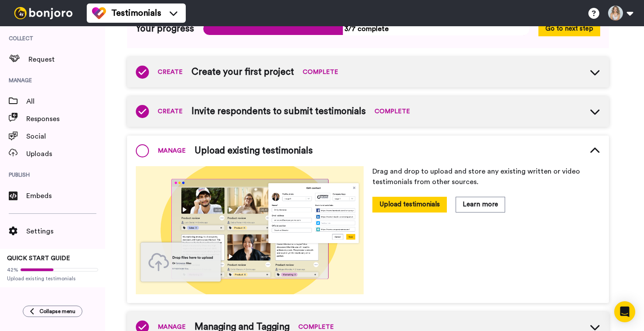 This screenshot has width=644, height=331. What do you see at coordinates (409, 204) in the screenshot?
I see `a: Upload testimonials` at bounding box center [409, 204].